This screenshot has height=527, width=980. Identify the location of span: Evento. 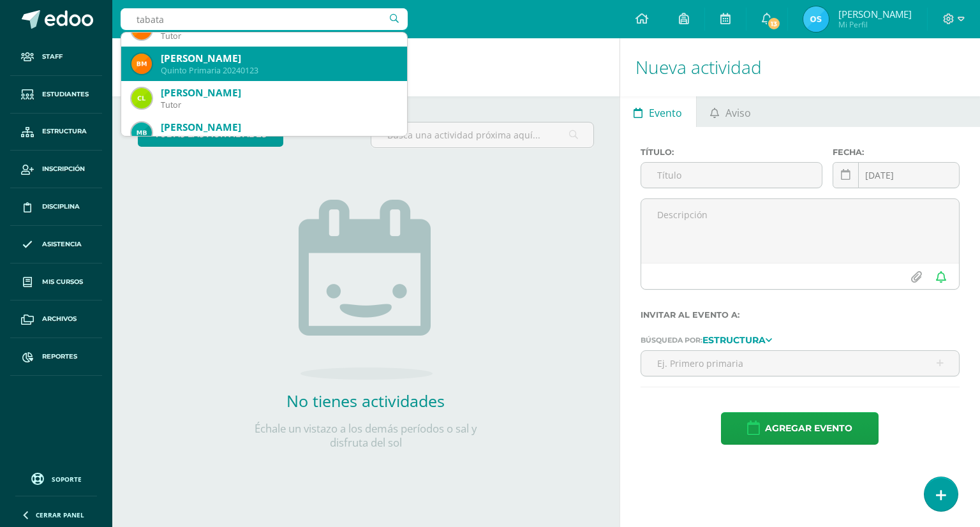
(666, 113).